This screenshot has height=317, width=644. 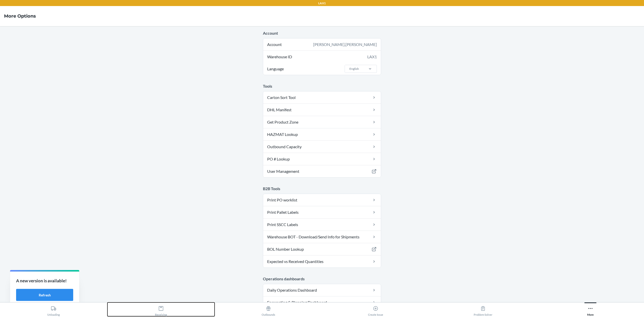 What do you see at coordinates (322, 189) in the screenshot?
I see `p: B2B Tools` at bounding box center [322, 189].